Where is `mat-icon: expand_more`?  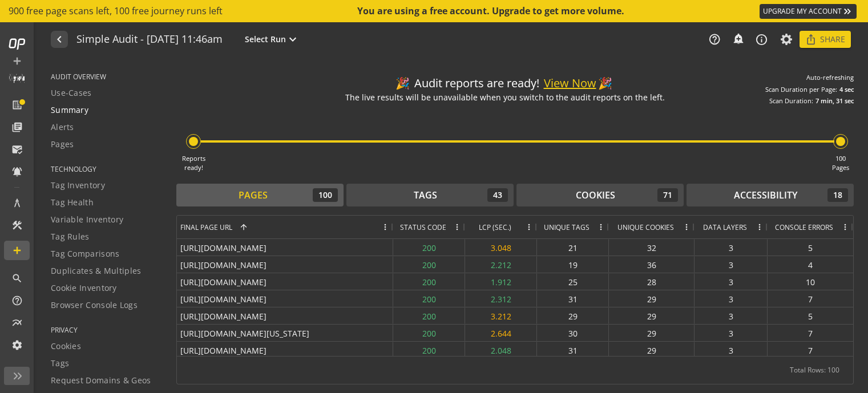
mat-icon: expand_more is located at coordinates (293, 39).